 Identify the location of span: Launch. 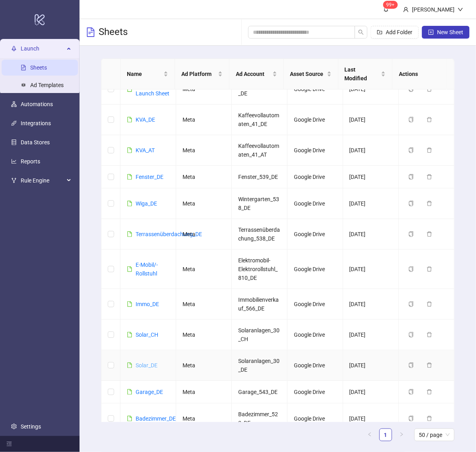
(42, 48).